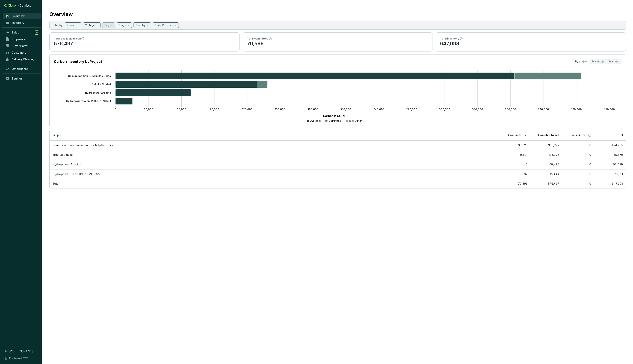 The height and width of the screenshot is (364, 633). What do you see at coordinates (22, 53) in the screenshot?
I see `a: Customers` at bounding box center [22, 53].